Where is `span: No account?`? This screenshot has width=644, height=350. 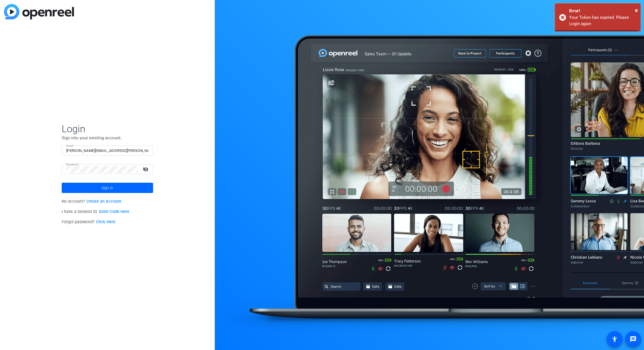 span: No account? is located at coordinates (91, 201).